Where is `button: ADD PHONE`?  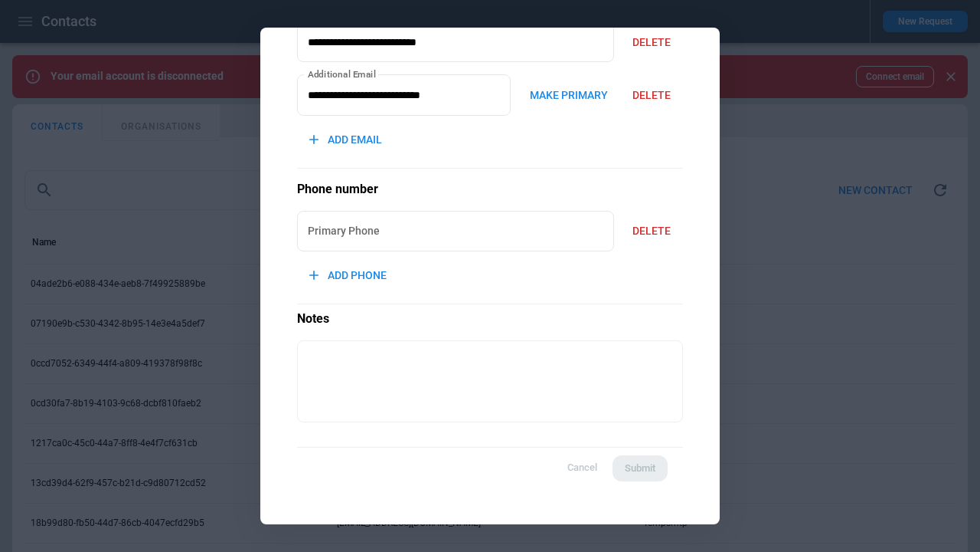 button: ADD PHONE is located at coordinates (347, 275).